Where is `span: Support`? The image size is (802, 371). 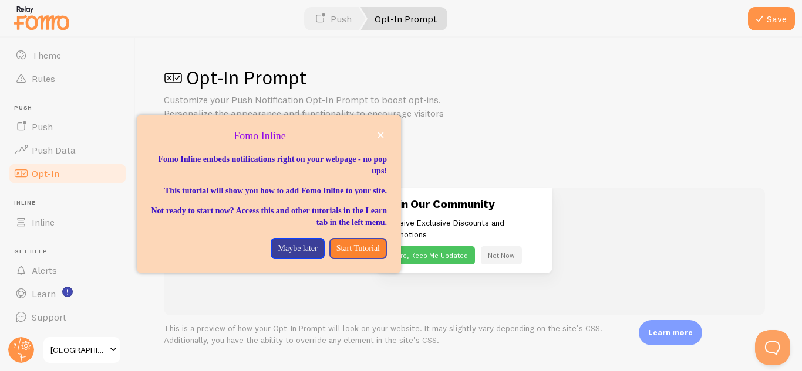
span: Support is located at coordinates (49, 317).